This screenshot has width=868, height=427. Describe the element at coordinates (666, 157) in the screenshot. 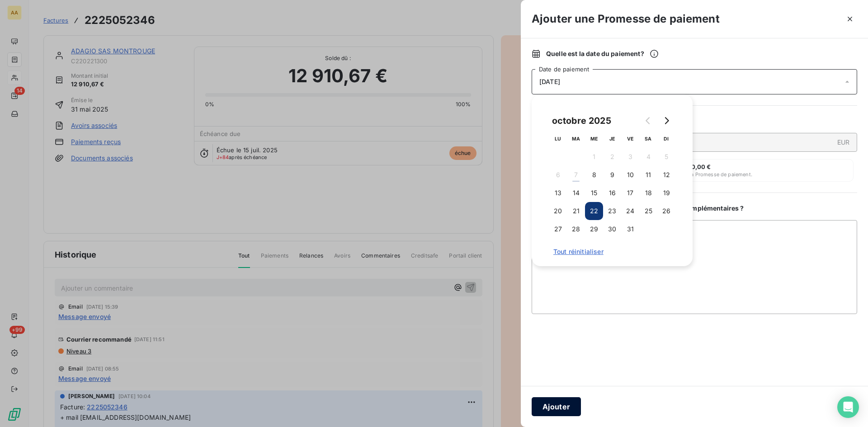

I see `button: 5` at that location.